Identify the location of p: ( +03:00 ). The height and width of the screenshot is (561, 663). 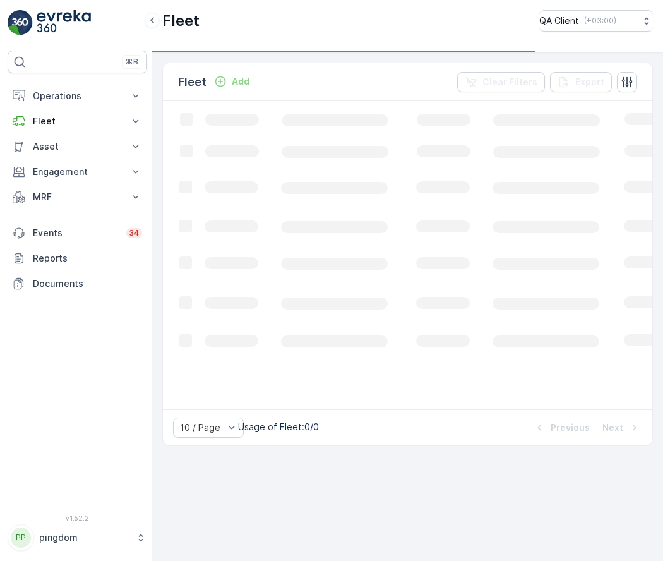
(600, 21).